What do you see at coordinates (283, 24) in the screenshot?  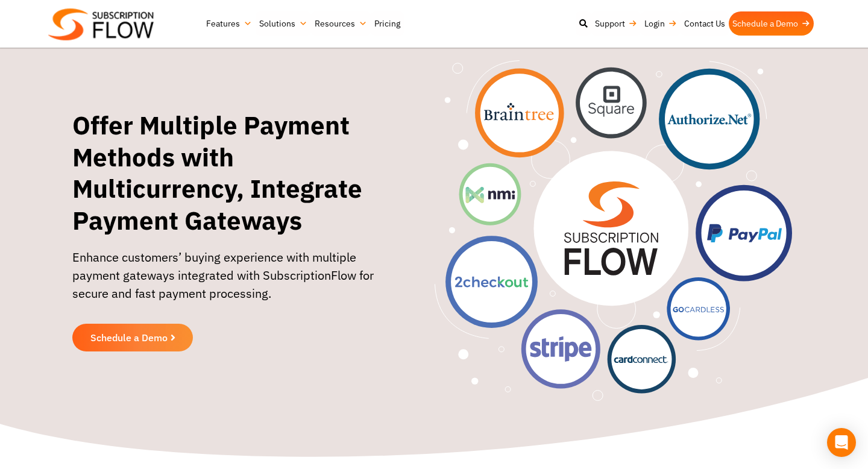 I see `a: Solutions` at bounding box center [283, 24].